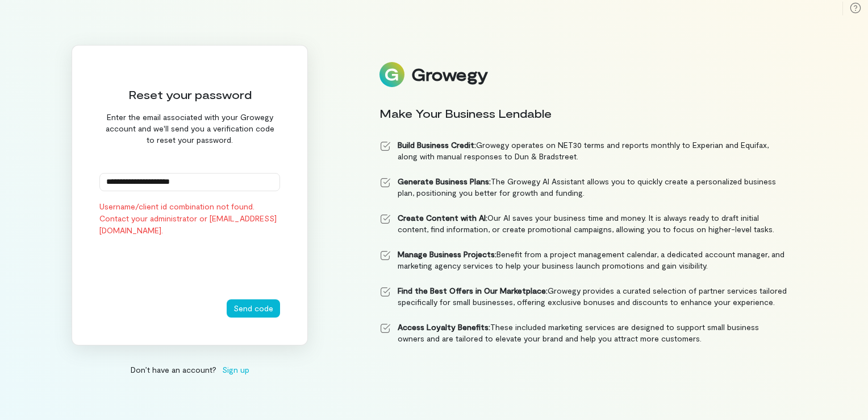 The image size is (868, 420). What do you see at coordinates (444, 327) in the screenshot?
I see `strong: Access Loyalty Benefits:` at bounding box center [444, 327].